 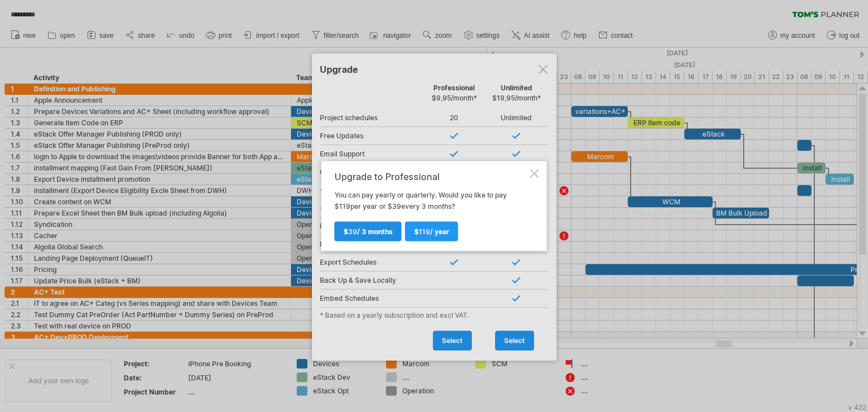 What do you see at coordinates (432, 177) in the screenshot?
I see `div: Upgrade to Professional` at bounding box center [432, 177].